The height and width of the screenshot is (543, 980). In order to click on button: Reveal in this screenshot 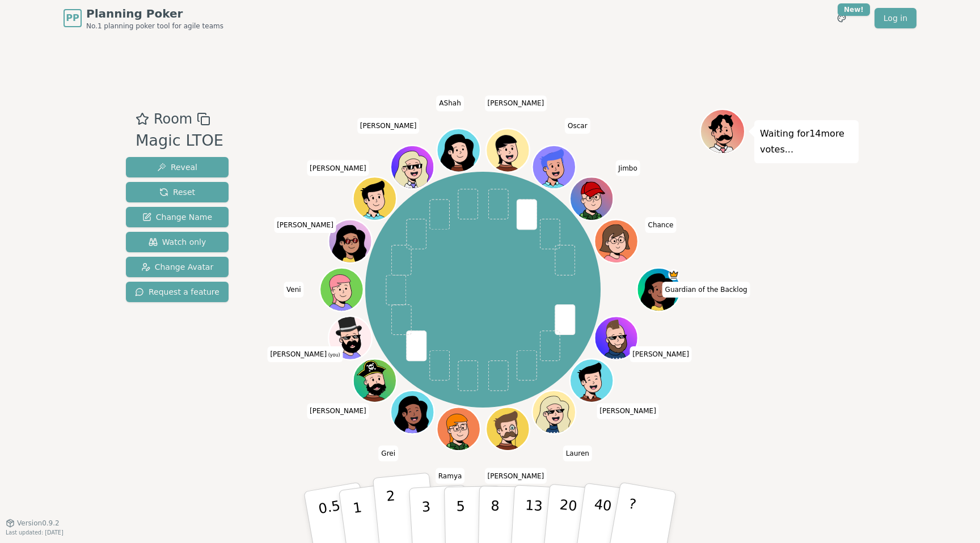, I will do `click(177, 167)`.